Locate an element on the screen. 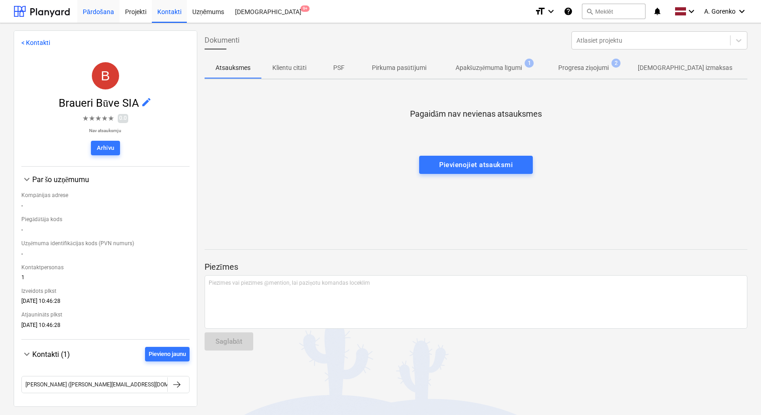  p: Piezīmes is located at coordinates (476, 267).